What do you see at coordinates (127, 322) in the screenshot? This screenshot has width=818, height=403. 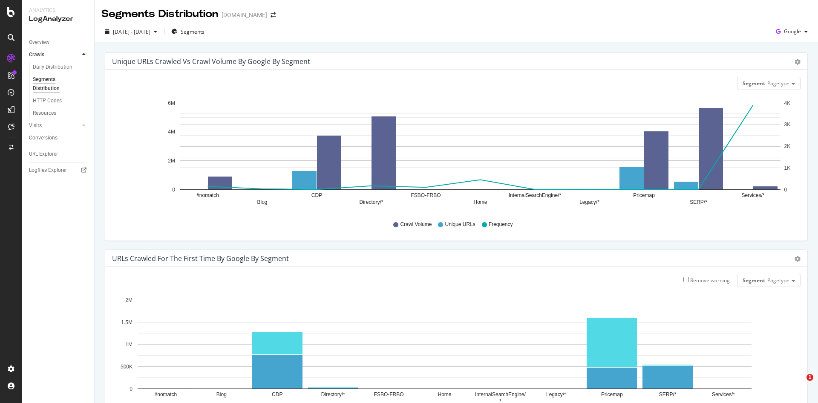 I see `text: 1.5M` at bounding box center [127, 322].